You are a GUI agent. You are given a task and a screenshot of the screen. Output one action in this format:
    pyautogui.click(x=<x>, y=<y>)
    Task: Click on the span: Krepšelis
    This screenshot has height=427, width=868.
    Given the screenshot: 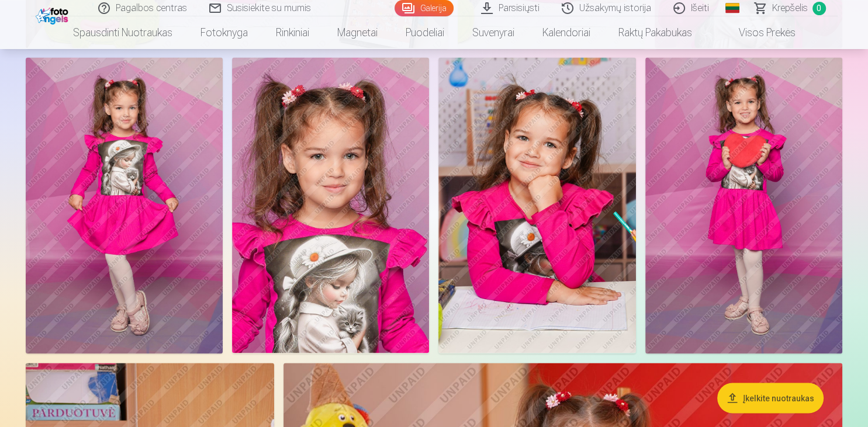 What is the action you would take?
    pyautogui.click(x=790, y=8)
    